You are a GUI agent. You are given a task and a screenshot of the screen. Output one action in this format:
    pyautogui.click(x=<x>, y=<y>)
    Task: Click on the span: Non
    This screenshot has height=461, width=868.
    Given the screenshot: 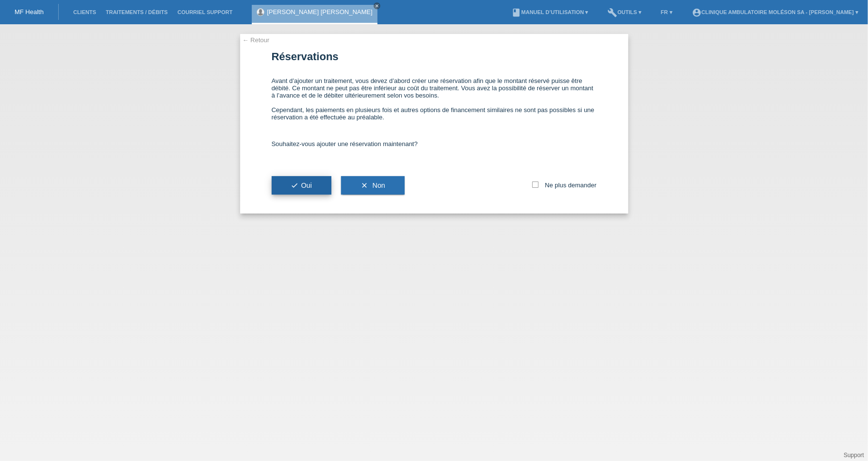 What is the action you would take?
    pyautogui.click(x=379, y=185)
    